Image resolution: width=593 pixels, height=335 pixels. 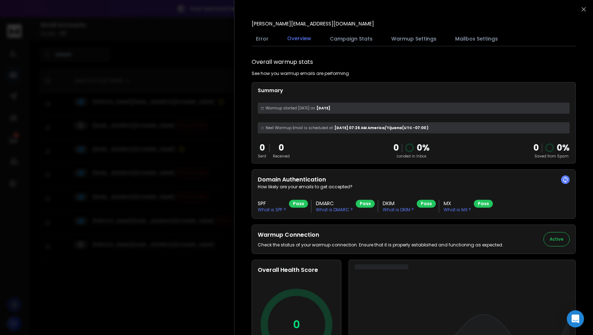 I want to click on p: Summary, so click(x=414, y=91).